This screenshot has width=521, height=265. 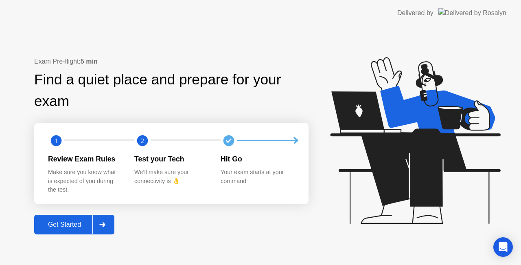 What do you see at coordinates (257, 159) in the screenshot?
I see `div: Hit Go` at bounding box center [257, 159].